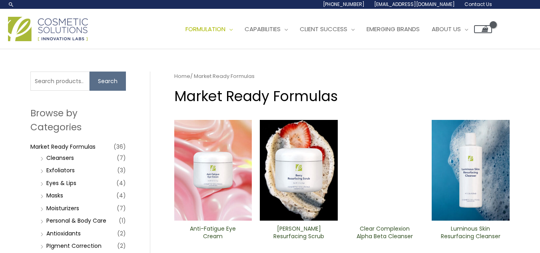  Describe the element at coordinates (385, 170) in the screenshot. I see `img: Clear Complexion Alpha Beta ​Cleanser` at that location.